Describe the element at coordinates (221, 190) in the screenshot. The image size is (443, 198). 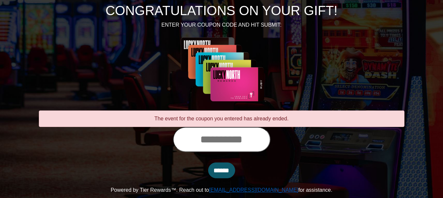
I see `span: Powered by Tier Rewards™. Reach out to for assistance.` at that location.